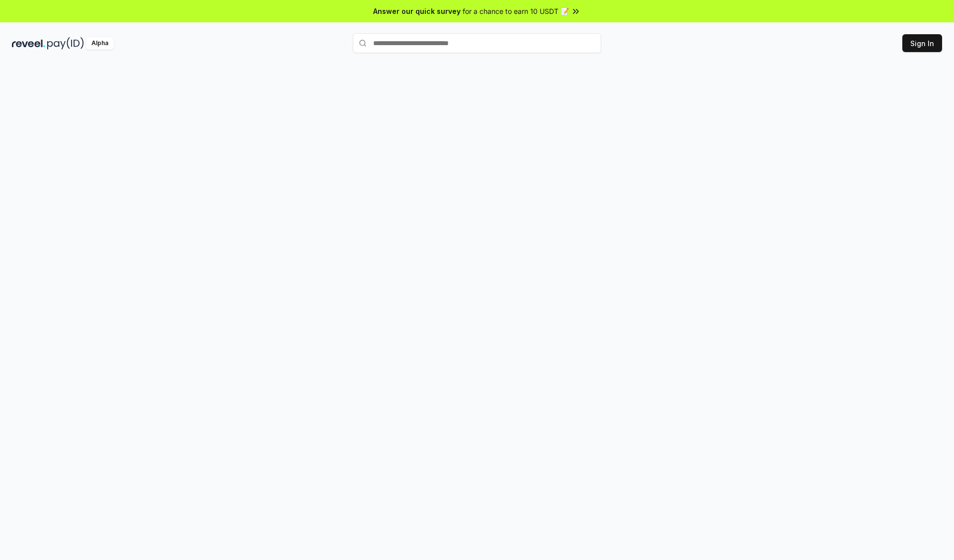 The image size is (954, 560). I want to click on img: reveel_dark, so click(29, 43).